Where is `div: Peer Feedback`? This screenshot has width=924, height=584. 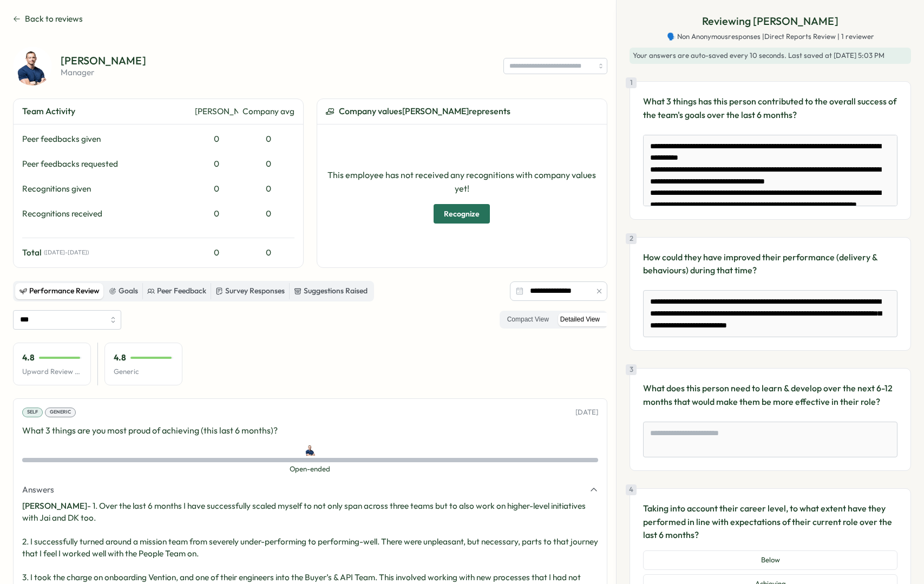
div: Peer Feedback is located at coordinates (177, 291).